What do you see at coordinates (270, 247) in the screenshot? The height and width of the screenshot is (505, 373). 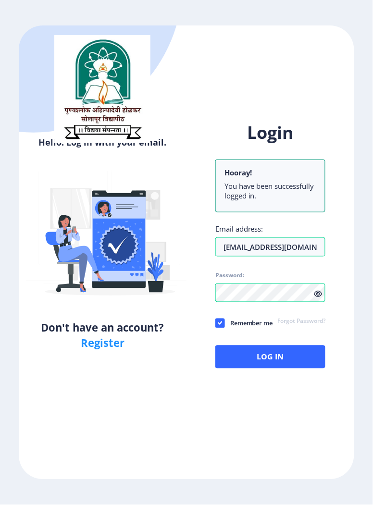 I see `input: Email address` at bounding box center [270, 247].